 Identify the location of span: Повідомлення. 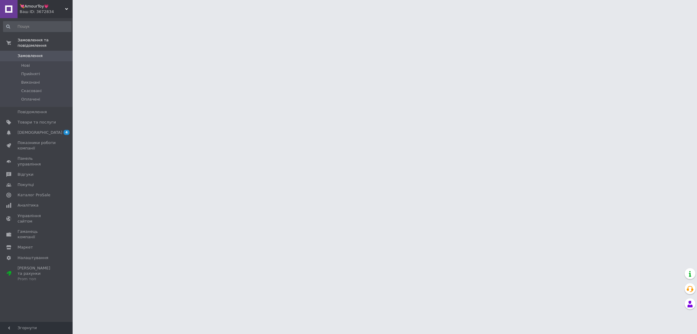
(32, 112).